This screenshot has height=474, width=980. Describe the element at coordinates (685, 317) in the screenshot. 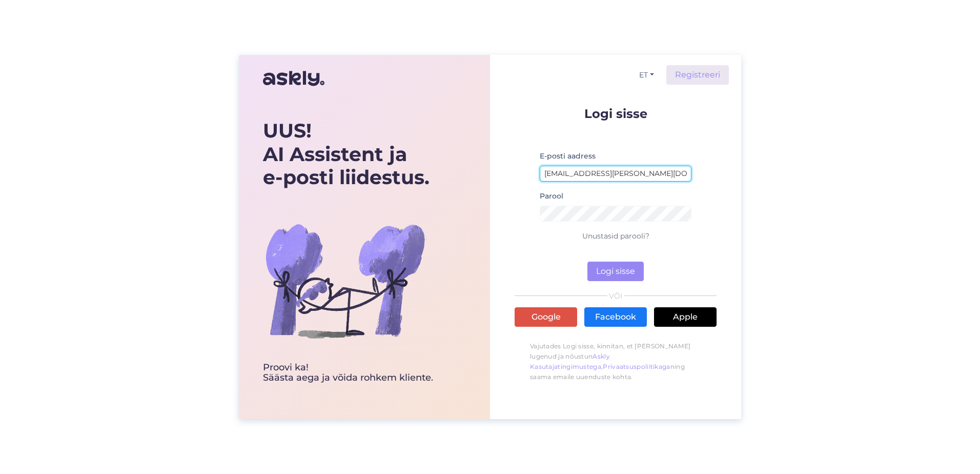

I see `a: Apple` at that location.